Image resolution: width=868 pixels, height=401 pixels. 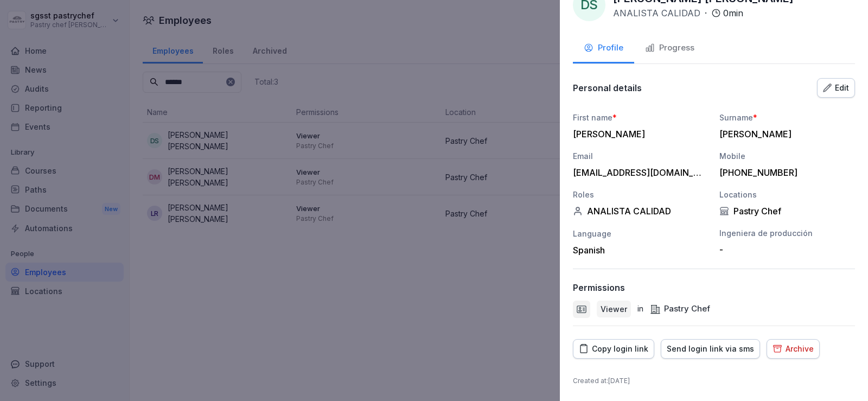 What do you see at coordinates (836, 88) in the screenshot?
I see `div: Edit` at bounding box center [836, 88].